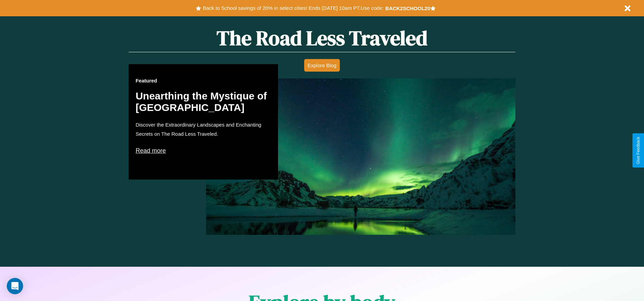 This screenshot has width=644, height=301. What do you see at coordinates (203, 130) in the screenshot?
I see `p: Discover the Extraordinary Landscapes and Enchanting Secrets on The Road Less Traveled.` at bounding box center [203, 130].